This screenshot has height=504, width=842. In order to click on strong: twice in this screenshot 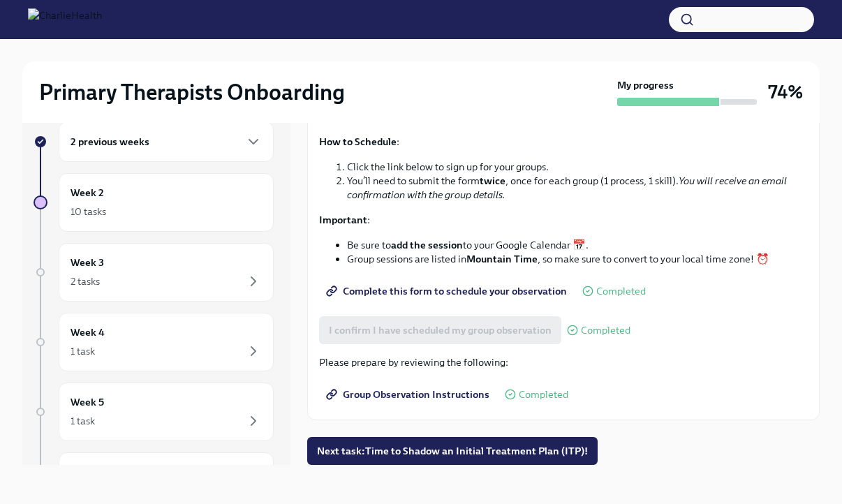, I will do `click(492, 181)`.